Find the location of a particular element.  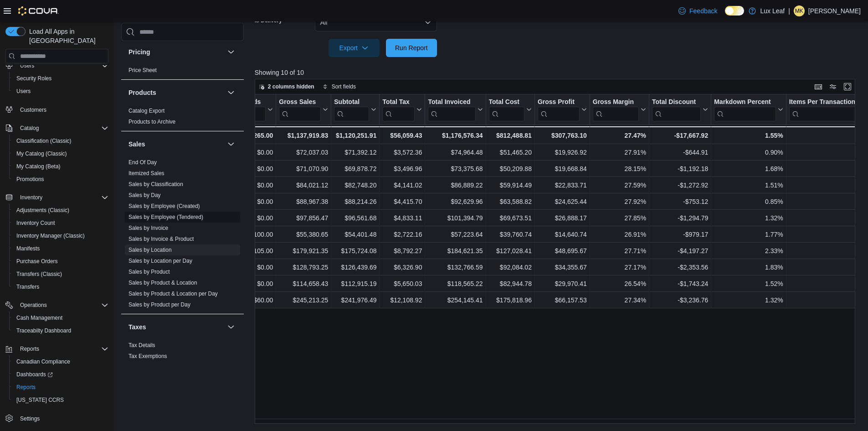

button: My Catalog (Beta) is located at coordinates (61, 166).